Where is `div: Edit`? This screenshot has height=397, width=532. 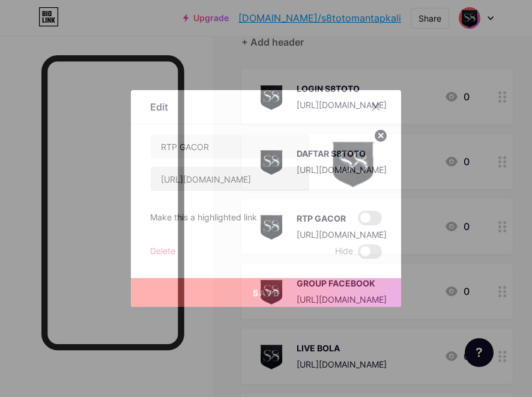 div: Edit is located at coordinates (159, 106).